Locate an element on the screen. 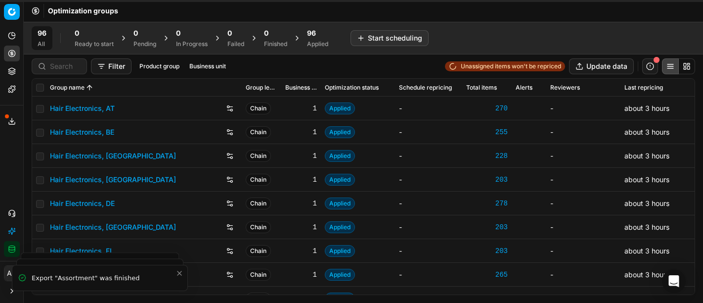 The height and width of the screenshot is (303, 703). nav: breadcrumb is located at coordinates (83, 11).